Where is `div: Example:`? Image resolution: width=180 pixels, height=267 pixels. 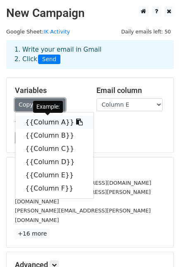 div: Example: is located at coordinates (48, 107).